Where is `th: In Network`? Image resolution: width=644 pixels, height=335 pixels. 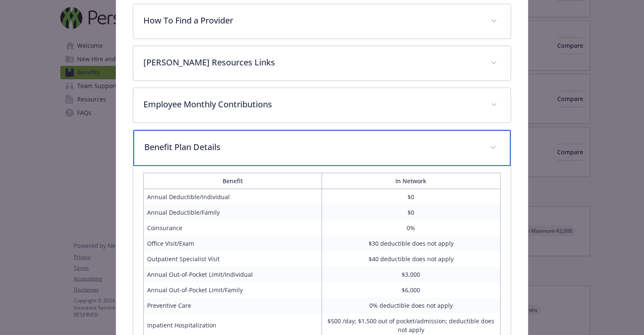 th: In Network is located at coordinates (411, 180).